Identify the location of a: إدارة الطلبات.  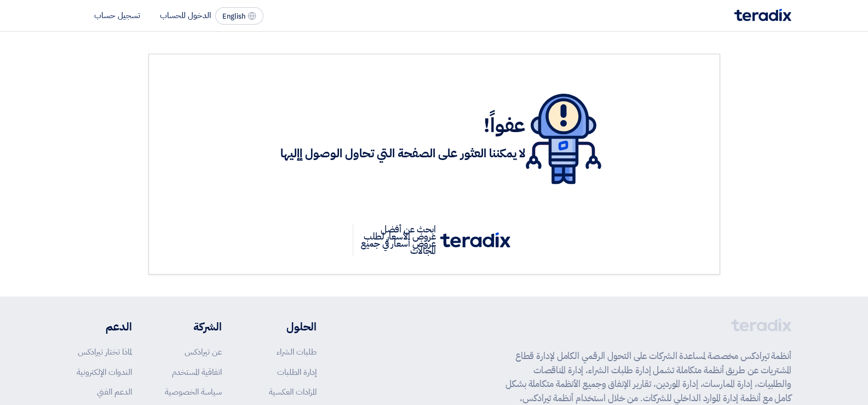
(297, 372).